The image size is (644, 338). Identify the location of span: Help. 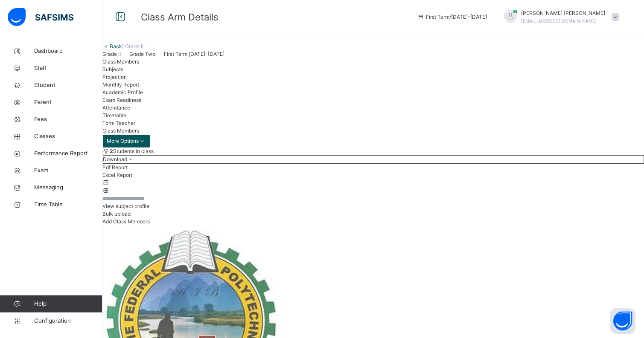
(68, 304).